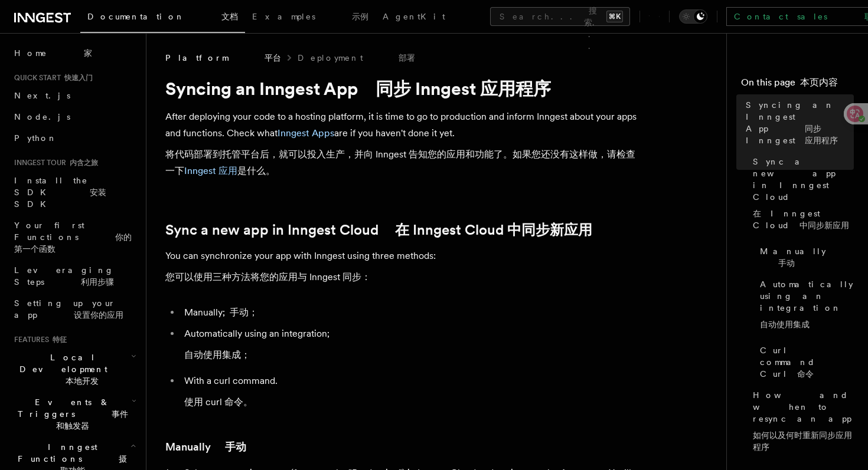 The height and width of the screenshot is (470, 868). Describe the element at coordinates (800, 423) in the screenshot. I see `a: How and when to resync an app如何以及何时重新同步应用程序` at that location.